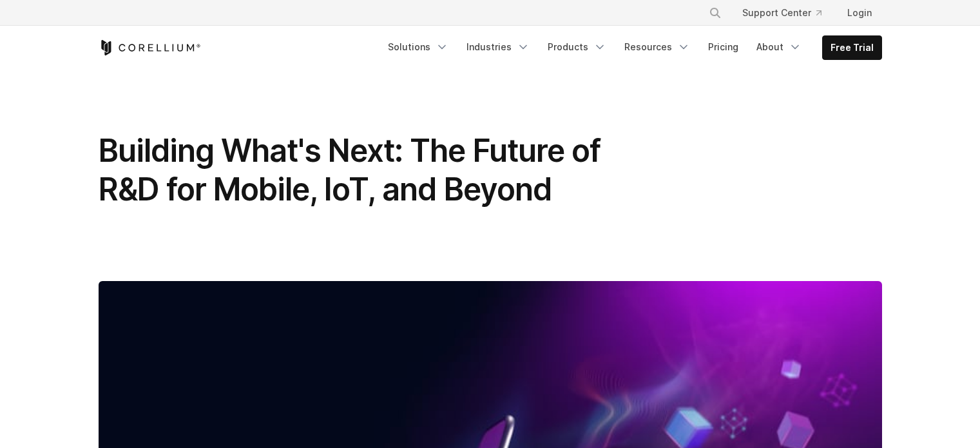 This screenshot has height=448, width=980. Describe the element at coordinates (723, 47) in the screenshot. I see `a: Pricing` at that location.